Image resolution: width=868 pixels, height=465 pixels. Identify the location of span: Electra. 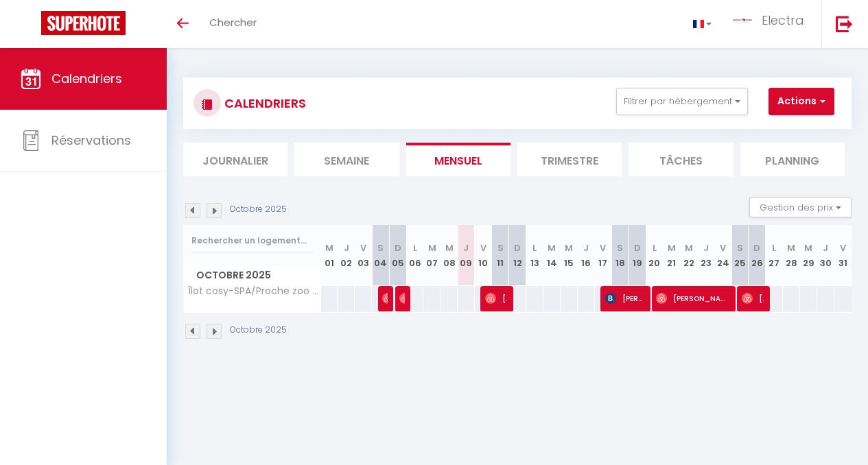
(783, 20).